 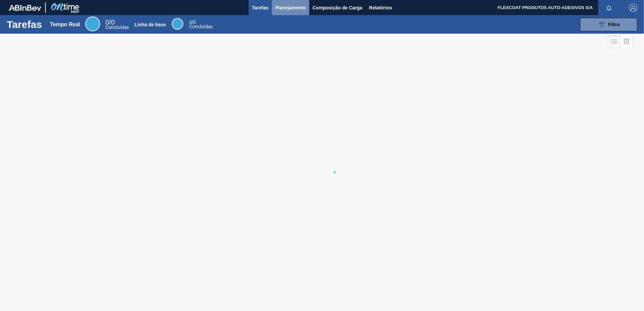 What do you see at coordinates (150, 24) in the screenshot?
I see `div: Linha de base` at bounding box center [150, 24].